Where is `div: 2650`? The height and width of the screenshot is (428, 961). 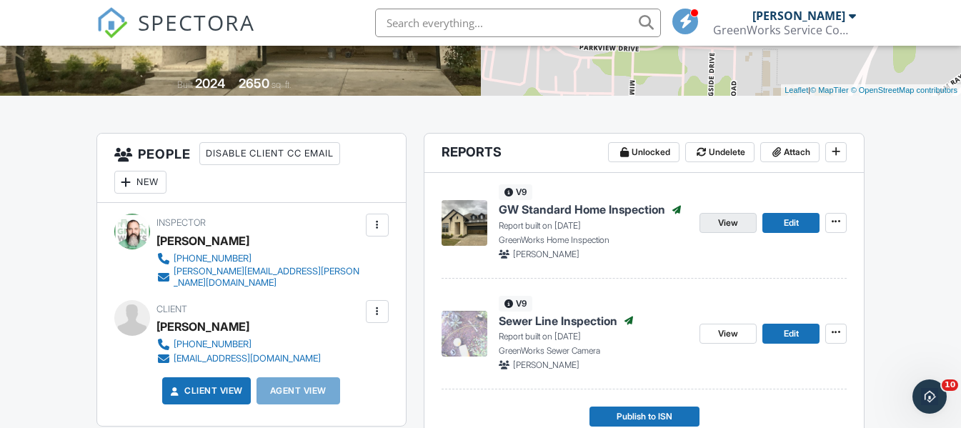
div: 2650 is located at coordinates (254, 83).